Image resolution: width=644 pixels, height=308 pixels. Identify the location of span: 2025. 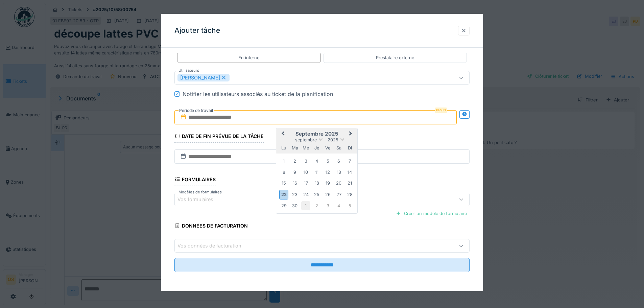
(333, 139).